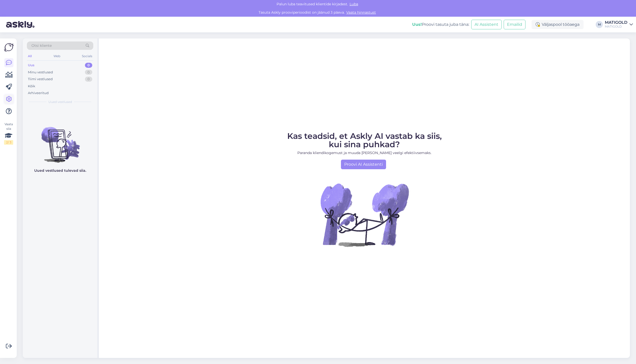 This screenshot has height=364, width=636. I want to click on span: Luba, so click(354, 4).